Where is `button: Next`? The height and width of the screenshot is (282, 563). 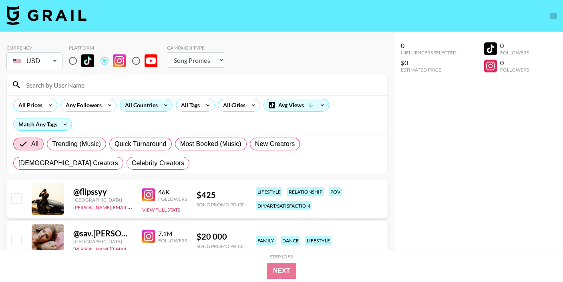
button: Next is located at coordinates (281, 271).